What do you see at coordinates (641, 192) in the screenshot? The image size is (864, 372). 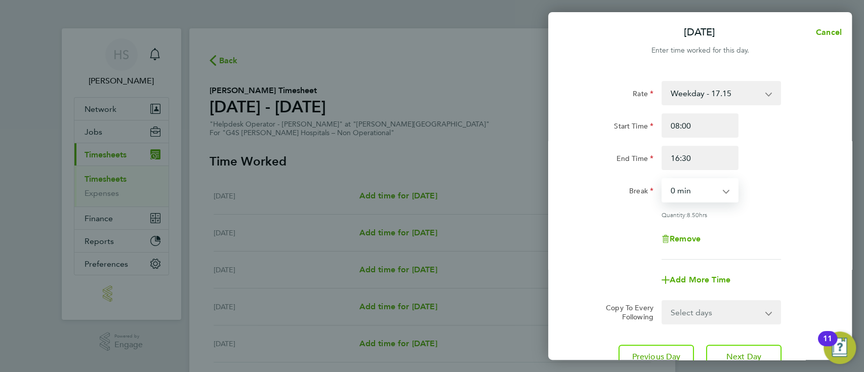 I see `label: Break` at bounding box center [641, 192].